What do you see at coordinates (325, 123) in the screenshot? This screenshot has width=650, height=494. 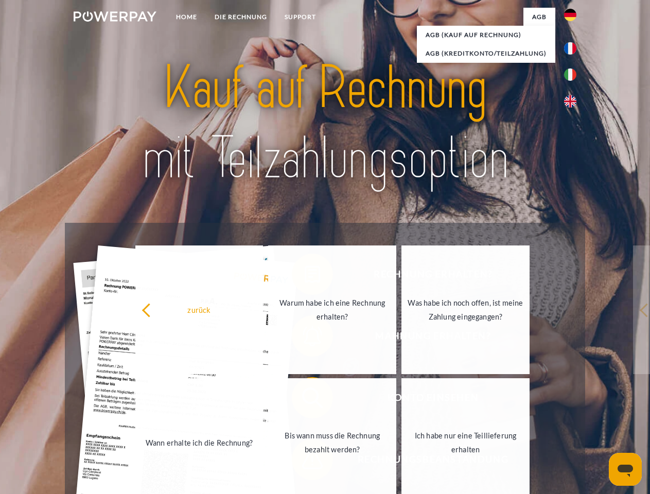 I see `img: title-powerpay_de.svg` at bounding box center [325, 123].